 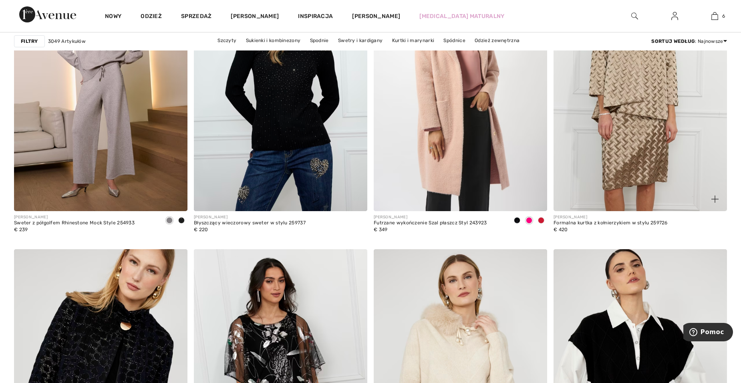 I want to click on div: Sweter z półgolfem Rhinestone Mock Style 254933, so click(x=74, y=223).